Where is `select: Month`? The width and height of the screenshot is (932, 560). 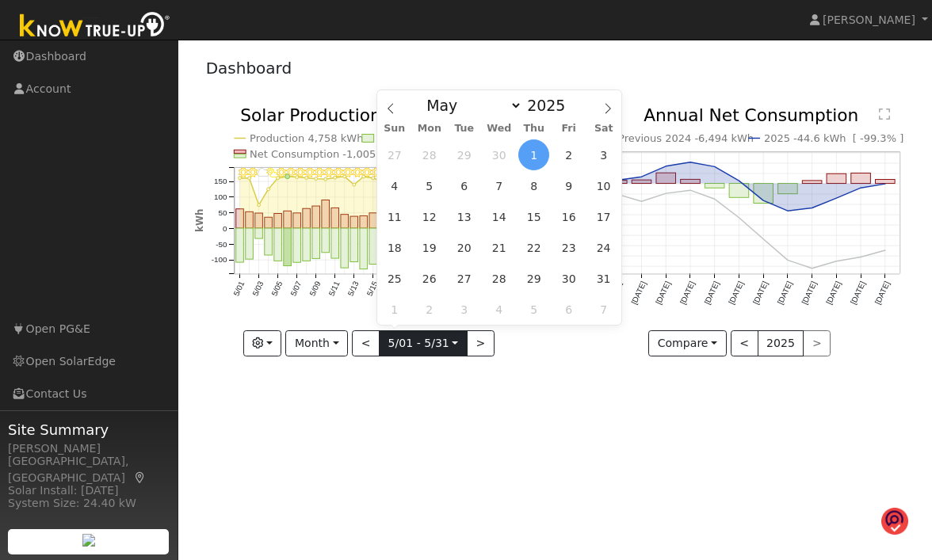 select: Month is located at coordinates (470, 105).